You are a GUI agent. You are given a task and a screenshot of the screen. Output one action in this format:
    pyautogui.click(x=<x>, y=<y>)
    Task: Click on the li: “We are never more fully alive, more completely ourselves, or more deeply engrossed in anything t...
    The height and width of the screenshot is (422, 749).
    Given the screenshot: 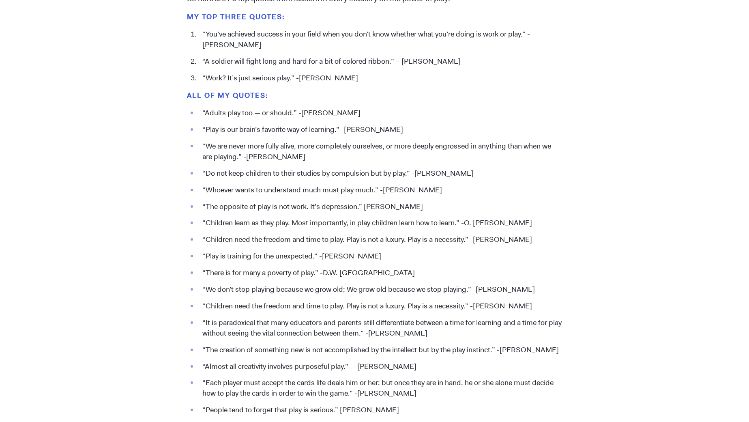 What is the action you would take?
    pyautogui.click(x=380, y=152)
    